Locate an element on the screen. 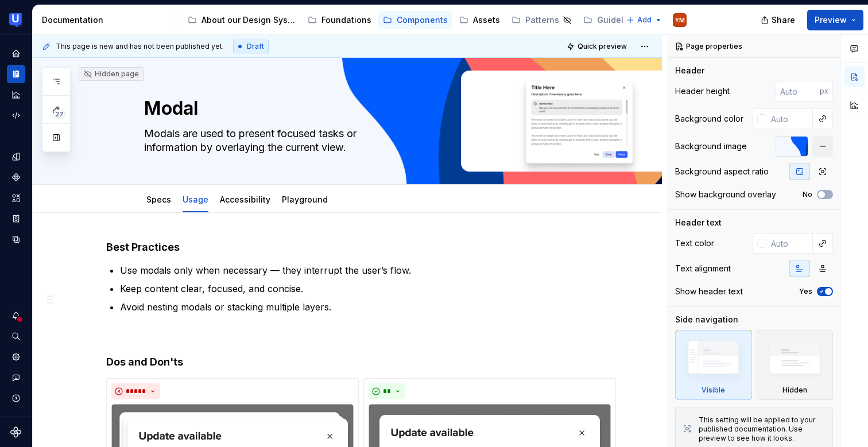 Image resolution: width=868 pixels, height=447 pixels. a: Settings is located at coordinates (16, 357).